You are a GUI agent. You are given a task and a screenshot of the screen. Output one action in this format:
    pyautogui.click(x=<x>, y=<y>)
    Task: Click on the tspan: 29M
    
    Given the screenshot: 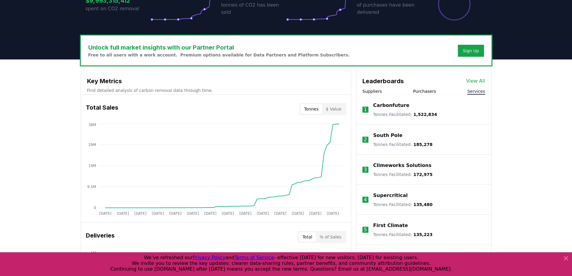 What is the action you would take?
    pyautogui.click(x=92, y=145)
    